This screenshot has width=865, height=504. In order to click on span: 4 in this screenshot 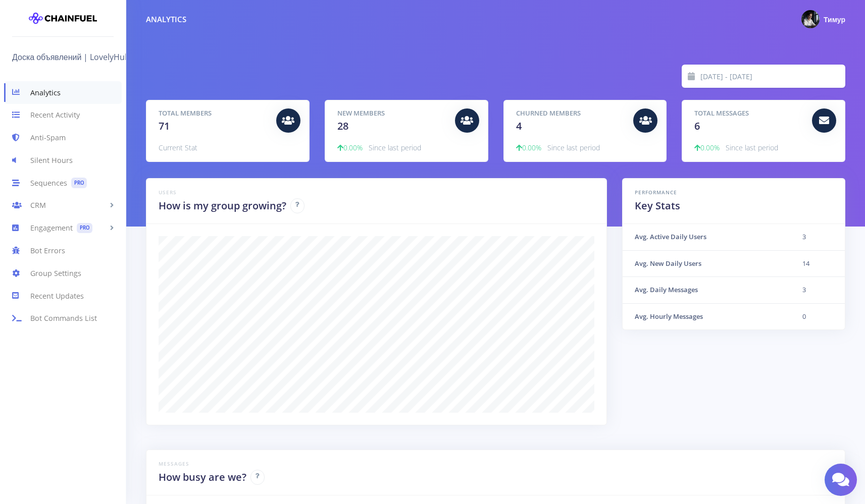, I will do `click(518, 126)`.